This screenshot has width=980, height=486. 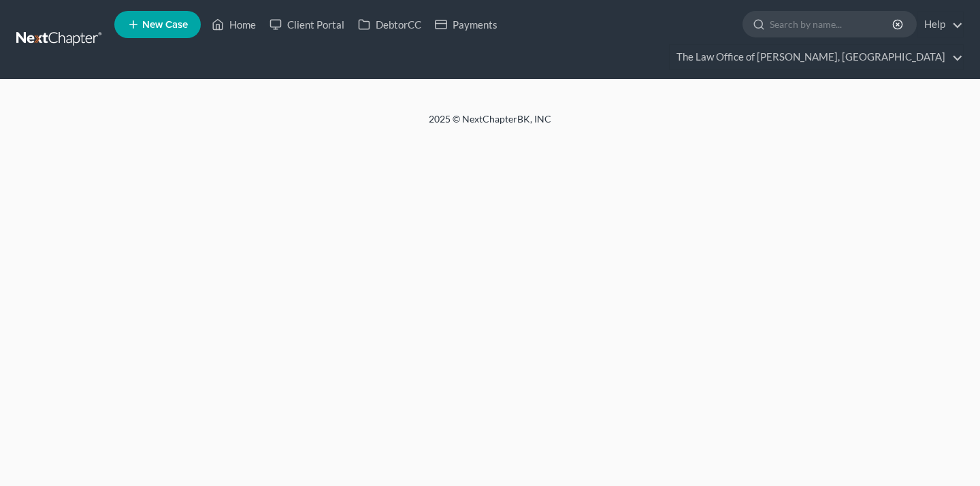 What do you see at coordinates (389, 25) in the screenshot?
I see `a: DebtorCC` at bounding box center [389, 25].